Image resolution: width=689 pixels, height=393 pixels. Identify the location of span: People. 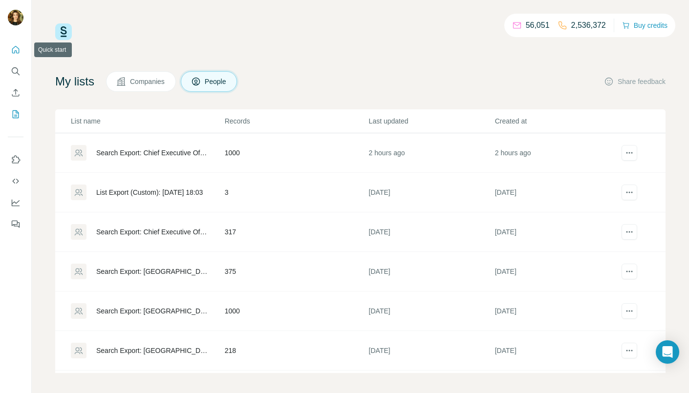
(216, 82).